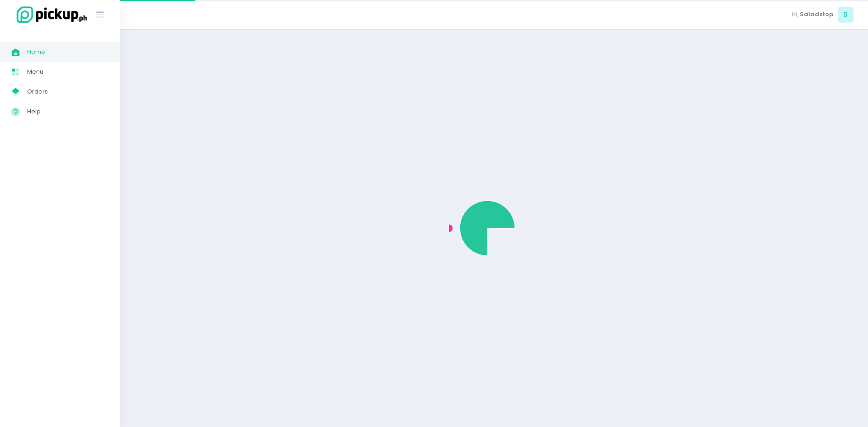  What do you see at coordinates (68, 112) in the screenshot?
I see `span: Help` at bounding box center [68, 112].